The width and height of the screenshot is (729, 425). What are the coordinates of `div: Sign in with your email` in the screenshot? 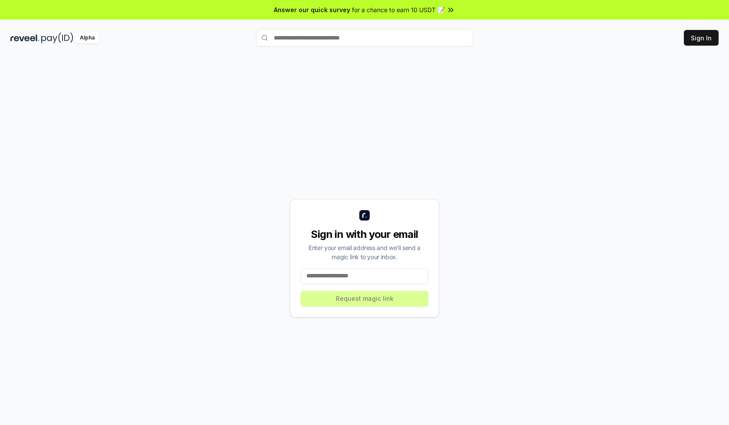 It's located at (365, 234).